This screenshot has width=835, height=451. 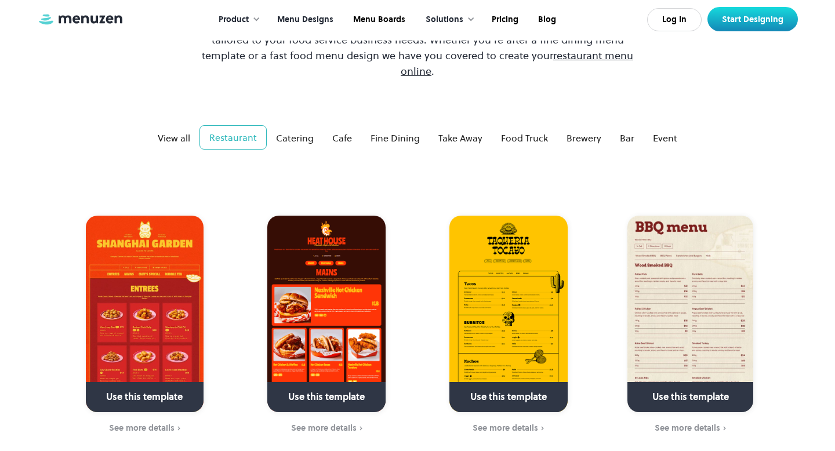 I want to click on div: View all, so click(x=174, y=138).